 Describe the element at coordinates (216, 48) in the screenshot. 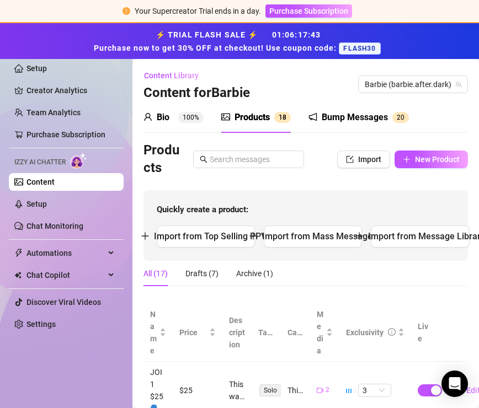

I see `strong: Purchase now to get 30% OFF at checkout! Use coupon code:` at that location.